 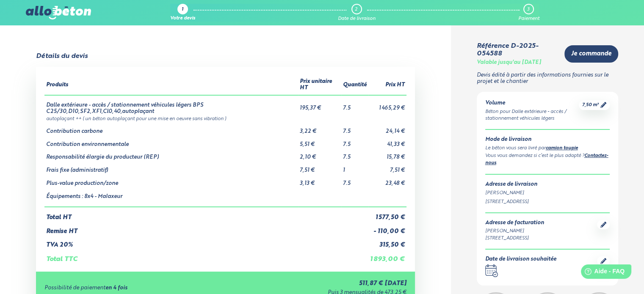 I want to click on td: Plus-value production/zone, so click(x=171, y=180).